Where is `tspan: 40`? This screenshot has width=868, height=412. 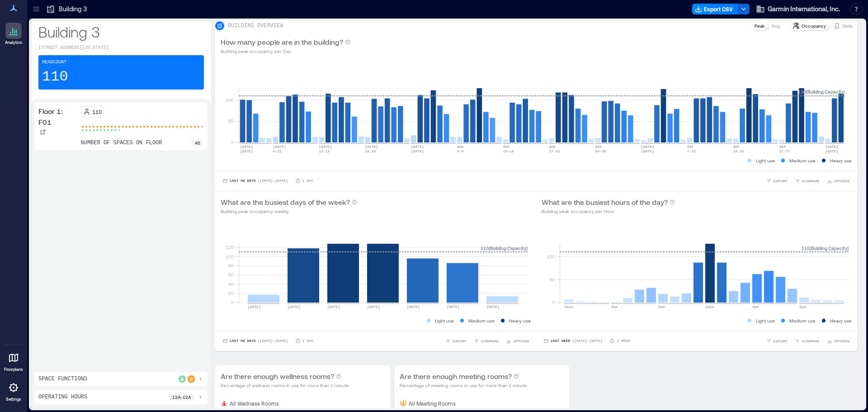 tspan: 40 is located at coordinates (231, 284).